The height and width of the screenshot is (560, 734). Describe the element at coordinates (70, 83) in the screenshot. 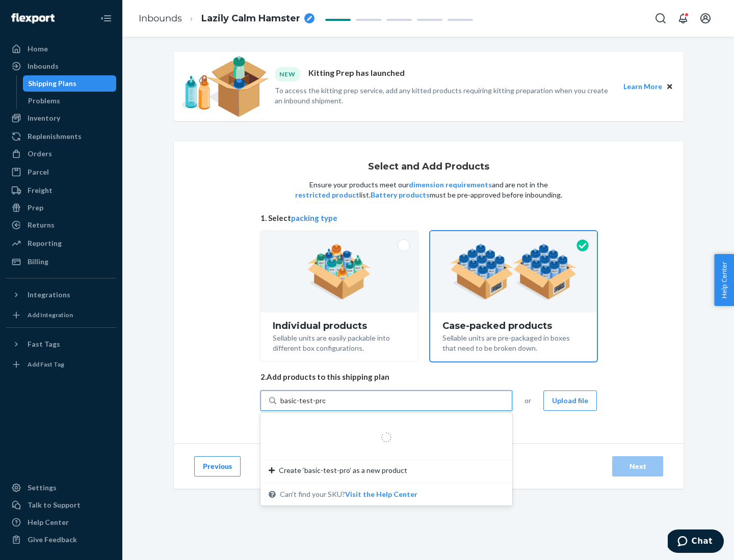

I see `a: Shipping Plans` at that location.